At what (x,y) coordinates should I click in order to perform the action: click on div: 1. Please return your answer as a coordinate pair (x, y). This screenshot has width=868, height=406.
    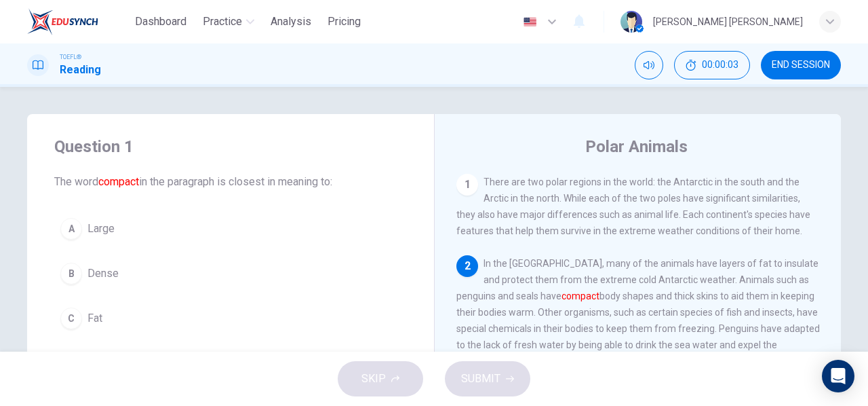
    Looking at the image, I should click on (467, 184).